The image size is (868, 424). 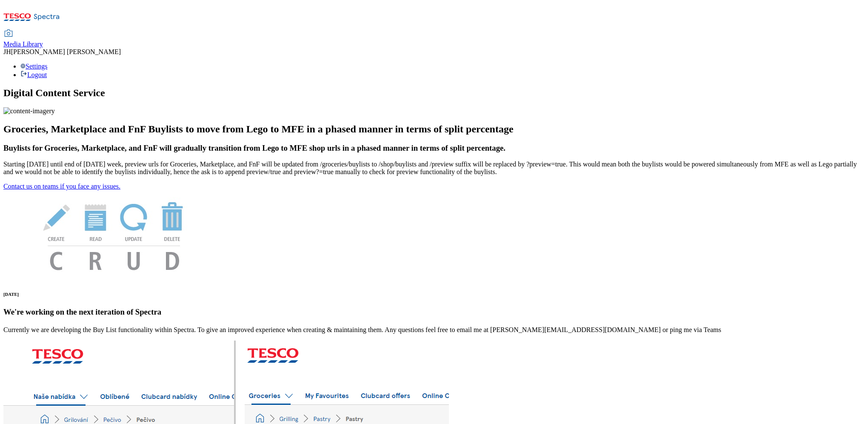 What do you see at coordinates (434, 93) in the screenshot?
I see `h1: Digital Content Service` at bounding box center [434, 93].